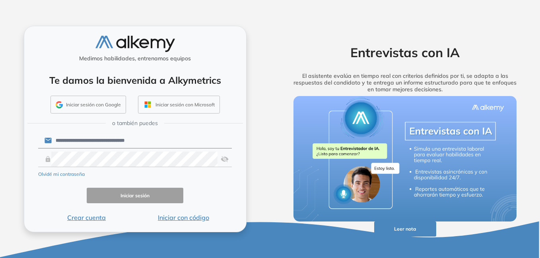 The image size is (540, 258). I want to click on img: OUTLOOK_ICON, so click(147, 105).